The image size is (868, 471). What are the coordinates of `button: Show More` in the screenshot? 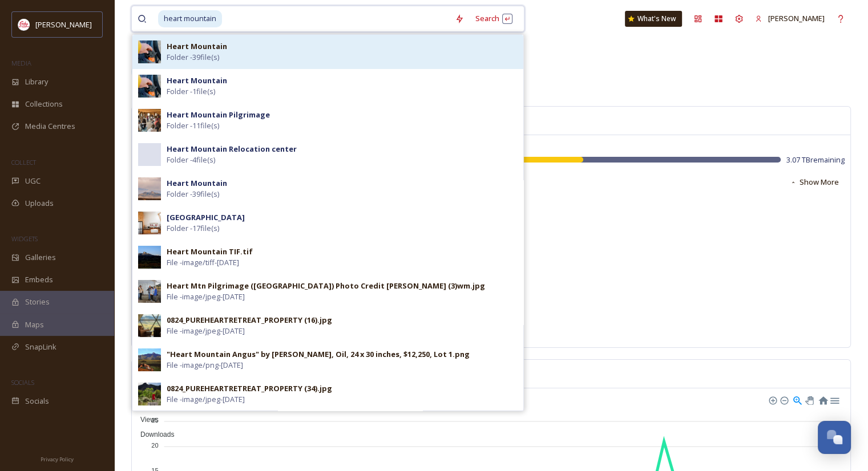 It's located at (815, 182).